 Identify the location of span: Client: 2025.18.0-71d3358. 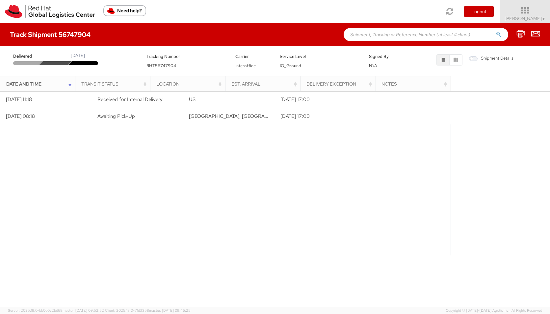
(148, 310).